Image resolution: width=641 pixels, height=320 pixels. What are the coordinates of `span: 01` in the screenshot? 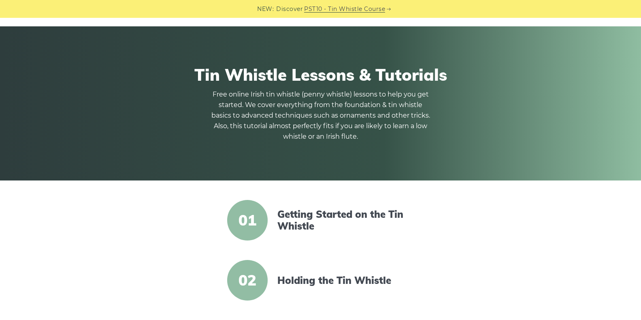 It's located at (247, 220).